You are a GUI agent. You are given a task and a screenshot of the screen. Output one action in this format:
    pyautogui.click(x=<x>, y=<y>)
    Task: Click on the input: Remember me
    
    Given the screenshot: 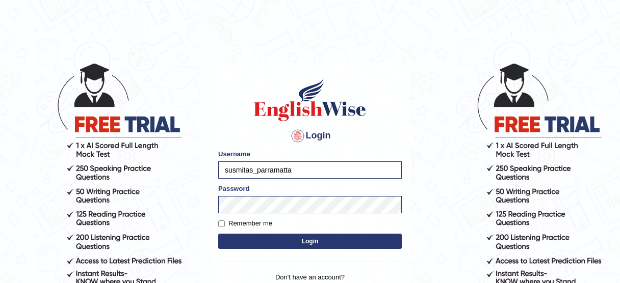 What is the action you would take?
    pyautogui.click(x=221, y=224)
    